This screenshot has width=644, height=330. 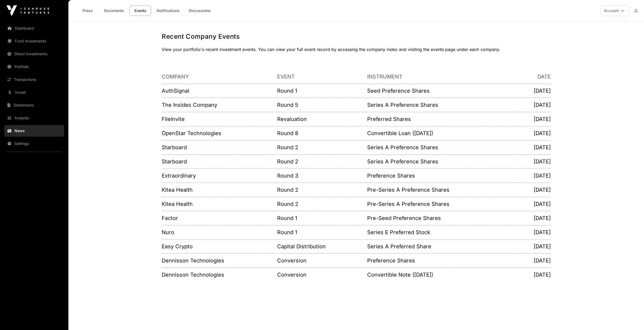 I want to click on img: Icehouse Ventures Logo, so click(x=28, y=11).